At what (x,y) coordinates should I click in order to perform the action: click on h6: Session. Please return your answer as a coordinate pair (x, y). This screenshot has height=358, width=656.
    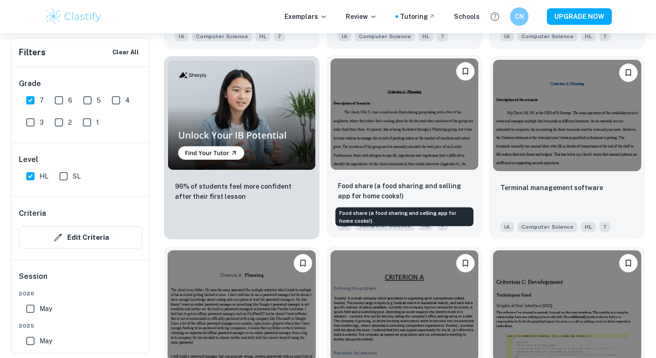
    Looking at the image, I should click on (81, 280).